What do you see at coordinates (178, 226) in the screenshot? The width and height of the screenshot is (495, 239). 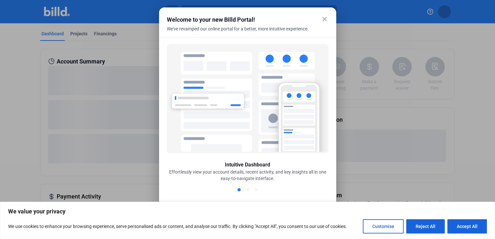 I see `p: We use cookies to enhance your browsing experience, serve personalised ads or content, and analys...` at bounding box center [178, 226].